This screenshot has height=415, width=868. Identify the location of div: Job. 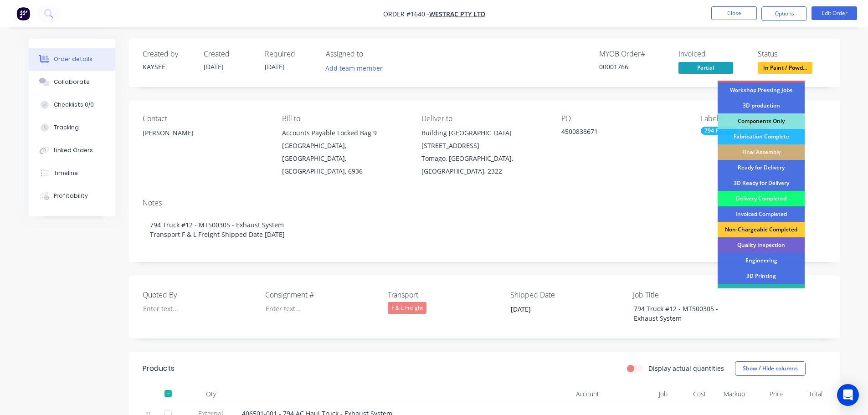
(638, 394).